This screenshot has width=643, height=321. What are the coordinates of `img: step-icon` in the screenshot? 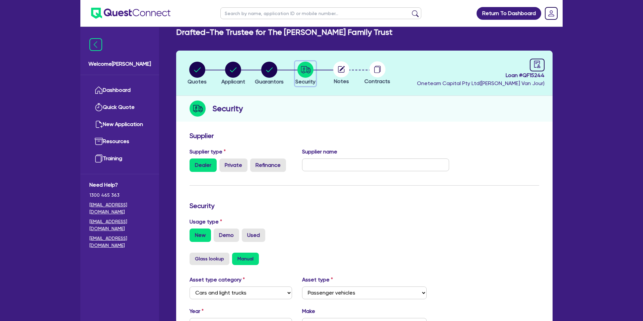 It's located at (198, 109).